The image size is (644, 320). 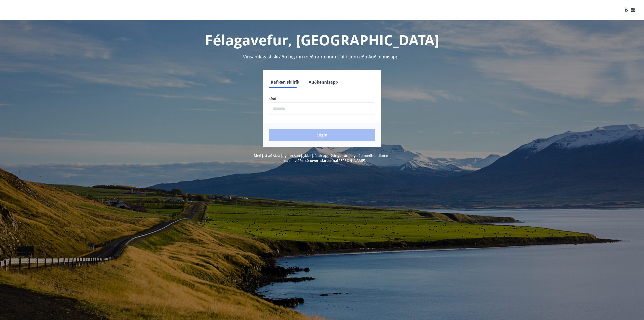 I want to click on button: ÍS, so click(x=630, y=10).